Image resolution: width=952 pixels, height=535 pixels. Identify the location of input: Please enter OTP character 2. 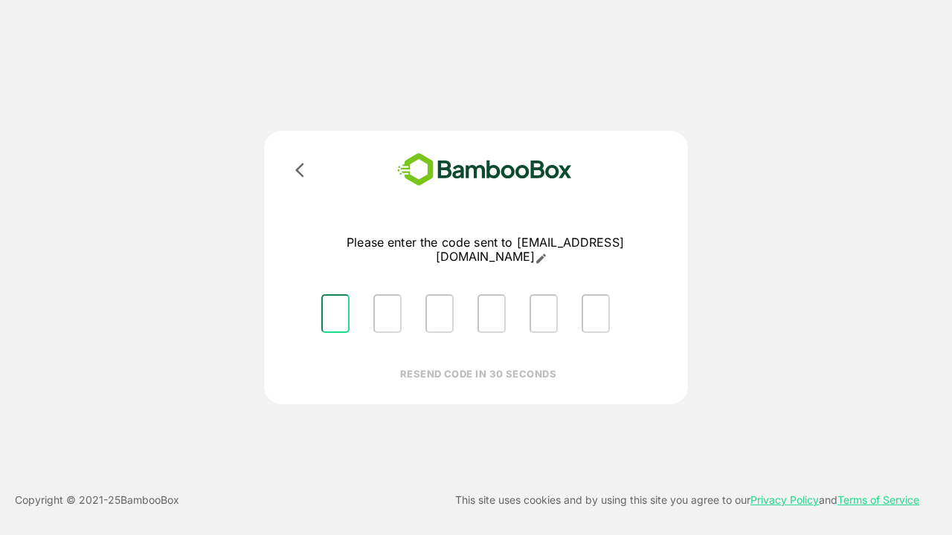
(387, 314).